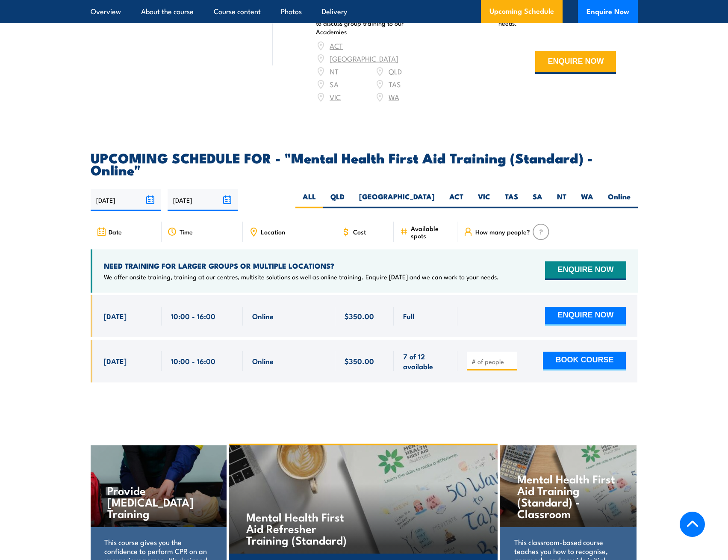  I want to click on label: VIC, so click(484, 200).